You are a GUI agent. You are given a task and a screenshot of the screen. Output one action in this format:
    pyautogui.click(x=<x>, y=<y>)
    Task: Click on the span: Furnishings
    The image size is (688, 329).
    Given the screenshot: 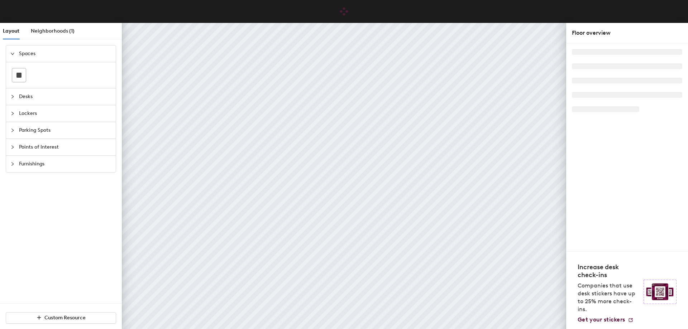 What is the action you would take?
    pyautogui.click(x=65, y=164)
    